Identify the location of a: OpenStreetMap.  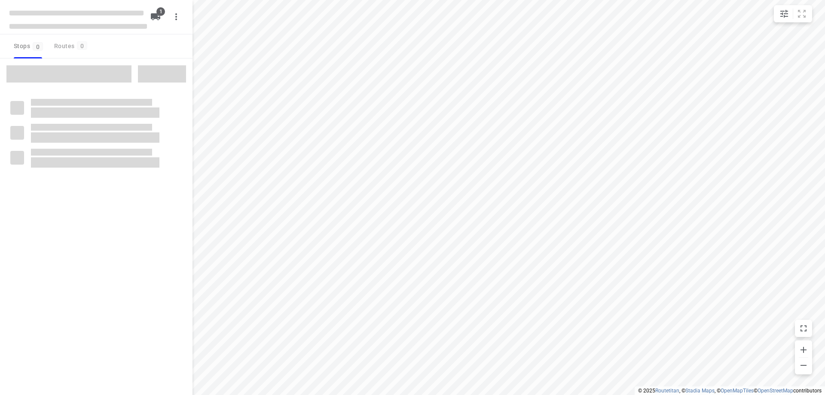
(775, 390).